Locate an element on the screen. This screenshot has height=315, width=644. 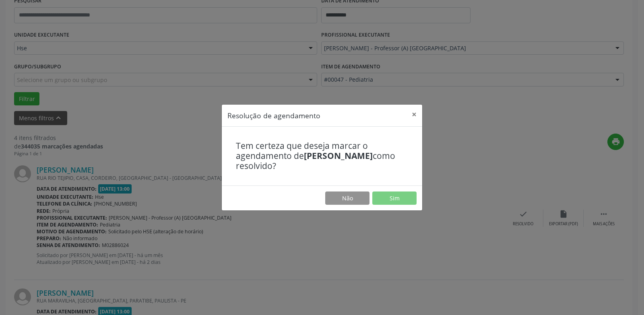
button: Não is located at coordinates (348, 199).